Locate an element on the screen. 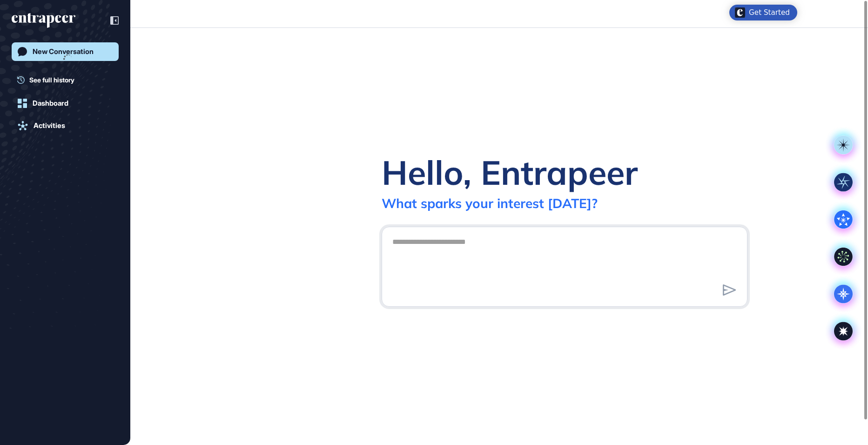 Image resolution: width=868 pixels, height=445 pixels. img: launcher-image-alternative-text is located at coordinates (740, 12).